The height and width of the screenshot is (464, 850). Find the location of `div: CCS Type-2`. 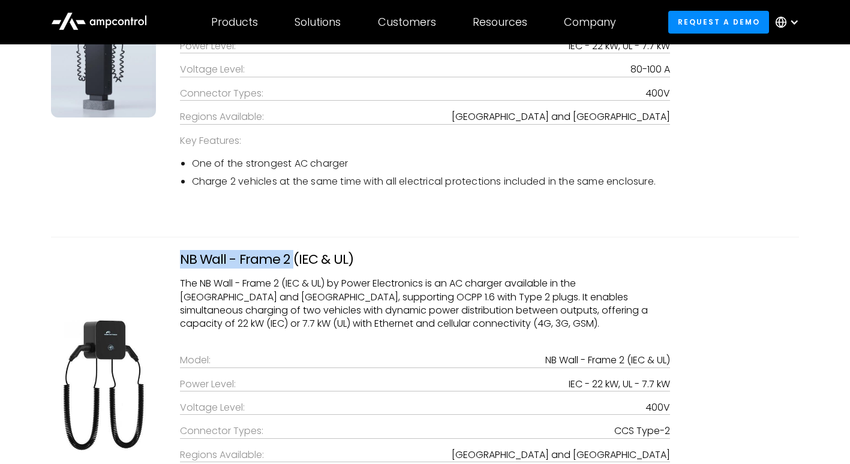

div: CCS Type-2 is located at coordinates (642, 431).